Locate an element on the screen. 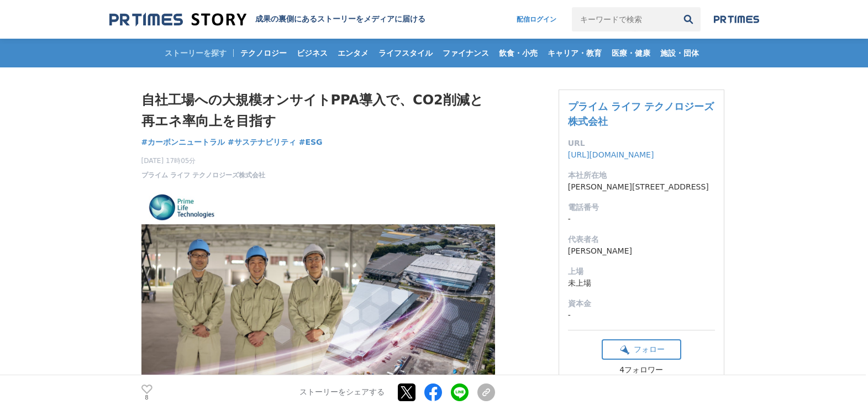 The width and height of the screenshot is (868, 410). input: キーワードで検索 is located at coordinates (624, 19).